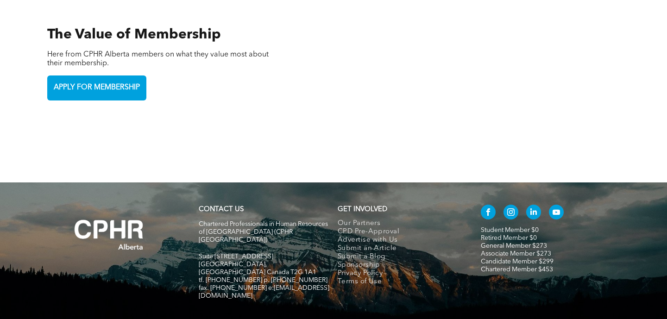 The image size is (667, 319). Describe the element at coordinates (399, 265) in the screenshot. I see `a: Sponsorship` at that location.